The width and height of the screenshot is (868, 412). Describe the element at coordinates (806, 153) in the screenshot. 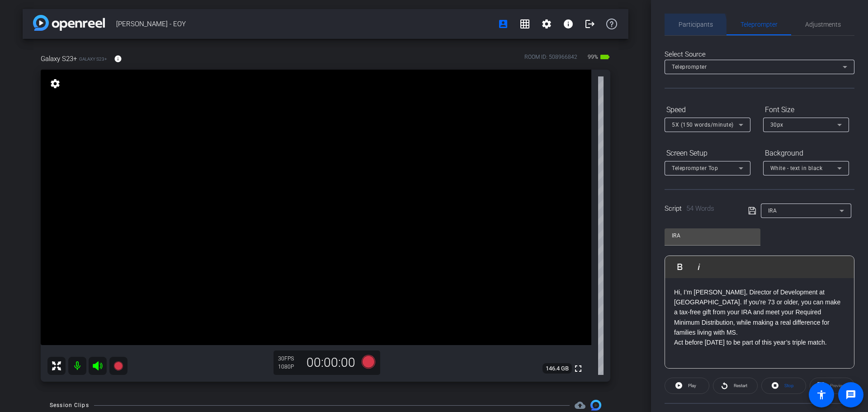

I see `div: Background` at that location.